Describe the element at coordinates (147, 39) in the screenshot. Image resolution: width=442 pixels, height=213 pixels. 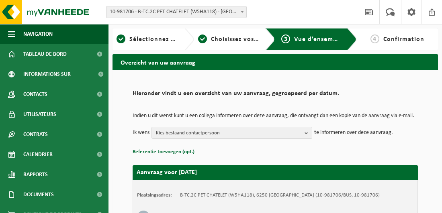
I see `a: 1Sélectionnez un emplacement ici` at that location.